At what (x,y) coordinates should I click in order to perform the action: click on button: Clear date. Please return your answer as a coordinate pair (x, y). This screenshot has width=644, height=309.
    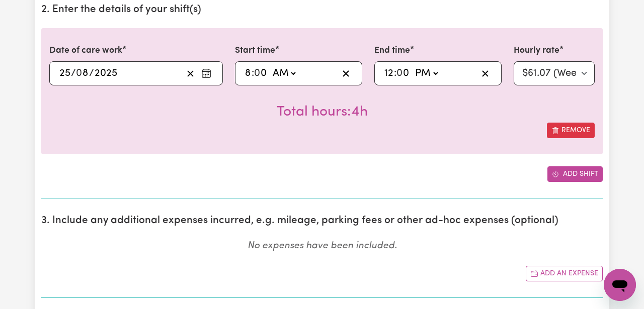
    Looking at the image, I should click on (191, 74).